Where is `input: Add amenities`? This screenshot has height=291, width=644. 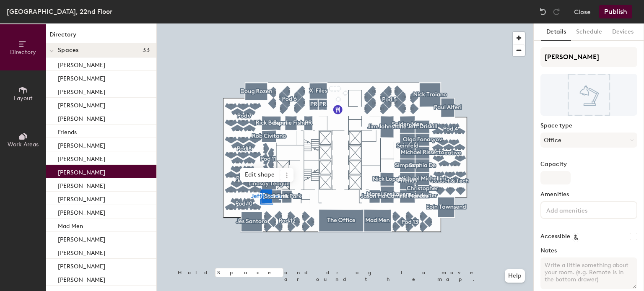
input: Add amenities is located at coordinates (582, 209).